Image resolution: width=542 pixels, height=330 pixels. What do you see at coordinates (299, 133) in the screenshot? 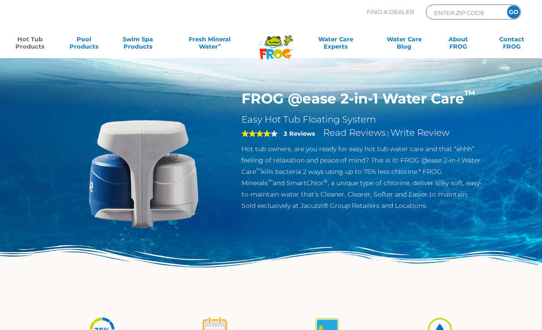
I see `strong: 3 Reviews` at bounding box center [299, 133].